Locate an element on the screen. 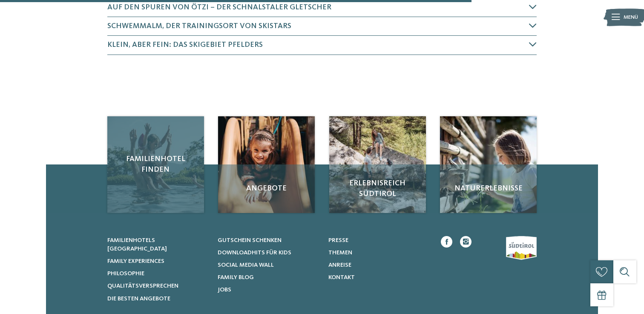  a: Die besten Angebote is located at coordinates (157, 299).